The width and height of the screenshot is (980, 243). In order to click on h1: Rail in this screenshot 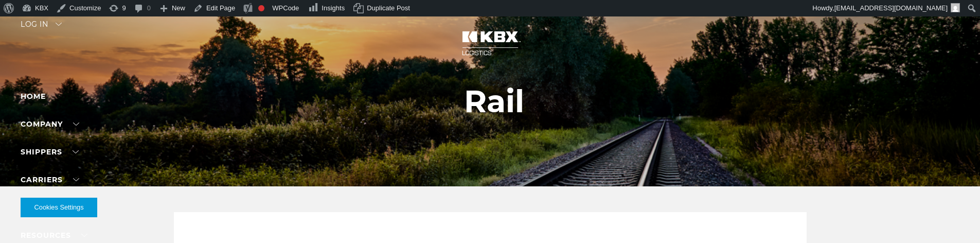, I will do `click(494, 102)`.